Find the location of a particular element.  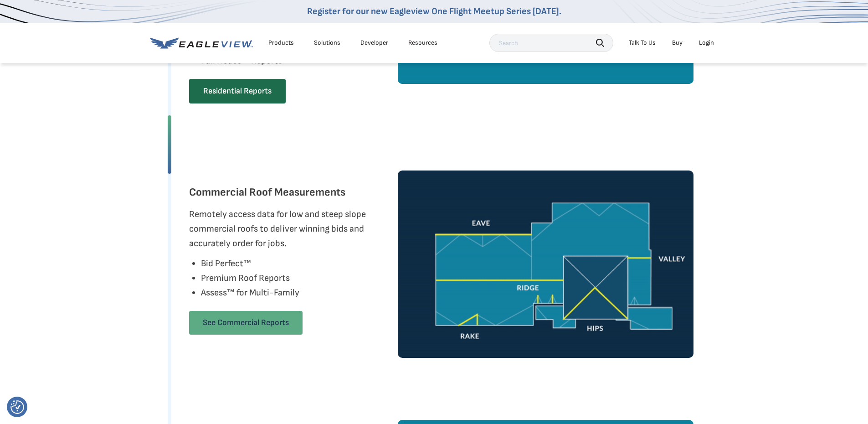

div: Login is located at coordinates (706, 43).